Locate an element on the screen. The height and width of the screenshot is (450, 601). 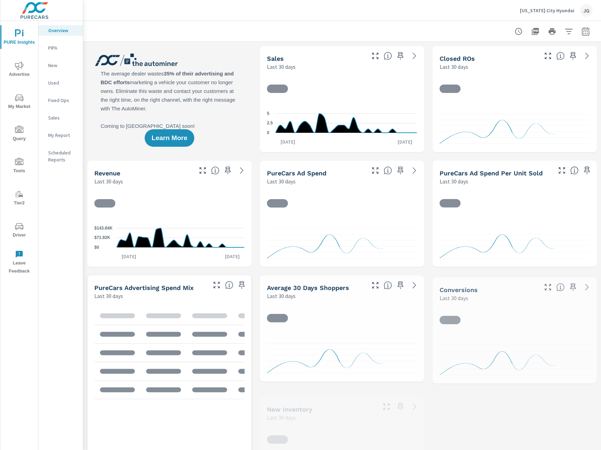
div: JG is located at coordinates (587, 10).